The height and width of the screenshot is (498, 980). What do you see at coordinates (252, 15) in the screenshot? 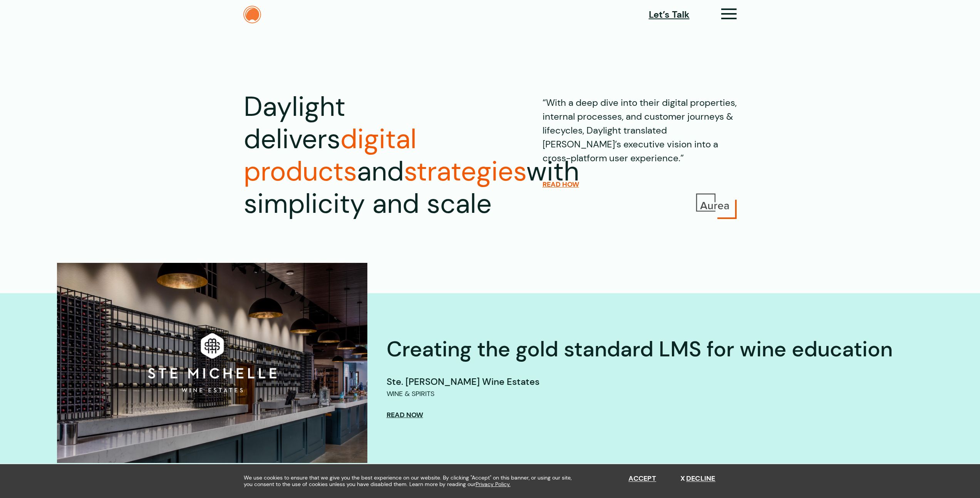
I see `img: The Daylight Studio Logo` at bounding box center [252, 15].